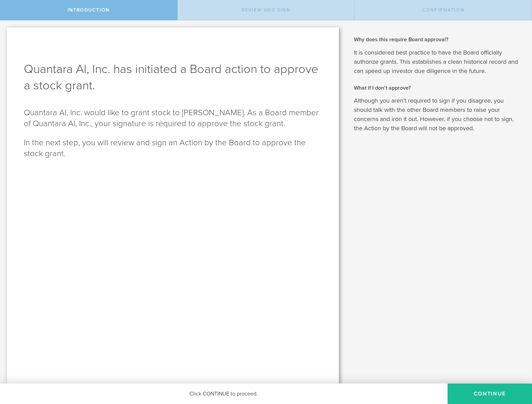  Describe the element at coordinates (438, 88) in the screenshot. I see `h2: What if I don’t approve?` at that location.